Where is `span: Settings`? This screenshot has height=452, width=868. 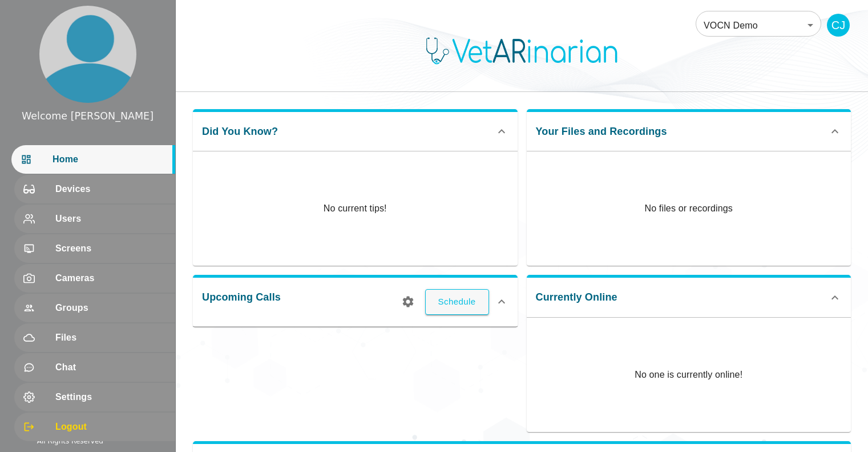 span: Settings is located at coordinates (111, 397).